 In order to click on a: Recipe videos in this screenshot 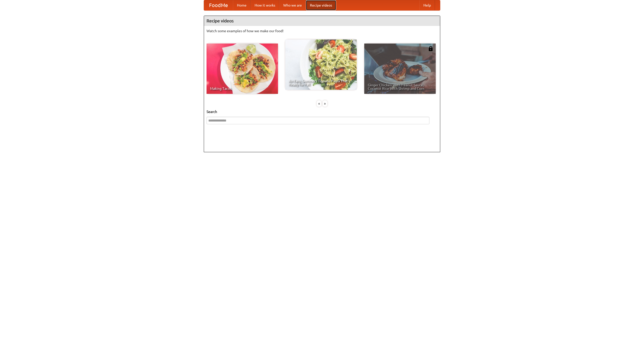, I will do `click(321, 5)`.